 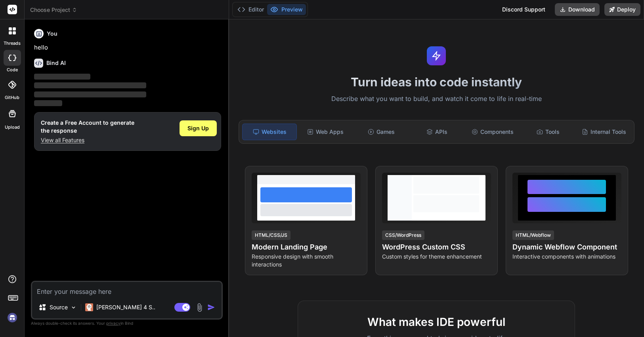 I want to click on button: Download, so click(x=577, y=10).